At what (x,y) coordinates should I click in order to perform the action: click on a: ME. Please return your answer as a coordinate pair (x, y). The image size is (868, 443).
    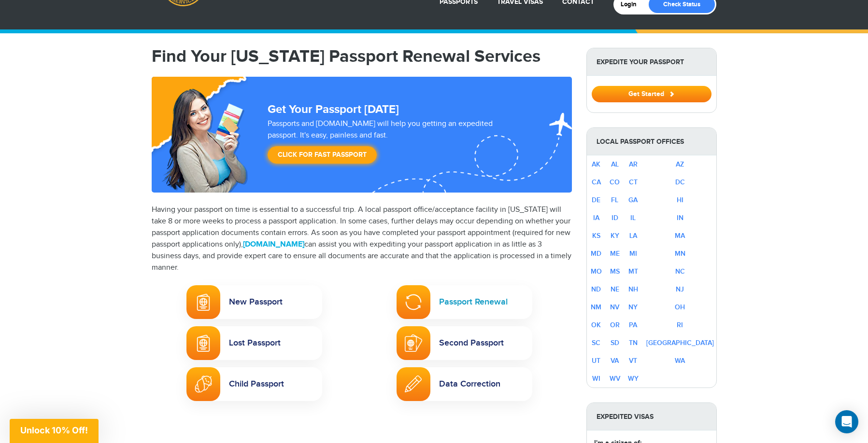
    Looking at the image, I should click on (615, 254).